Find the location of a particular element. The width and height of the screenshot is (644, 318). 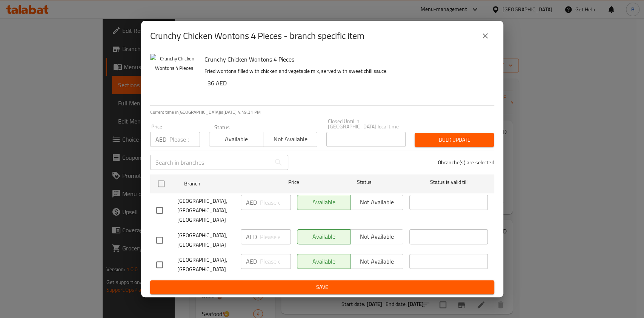

button: Not available is located at coordinates (290, 139).